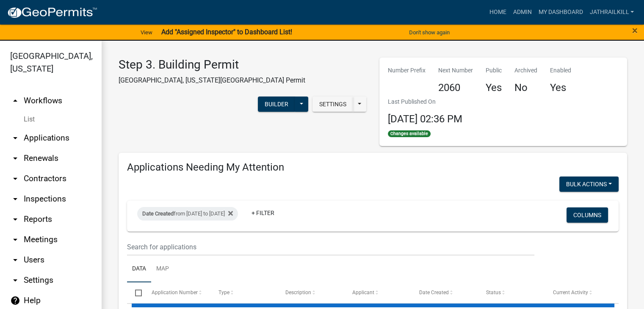 The height and width of the screenshot is (309, 644). I want to click on h3: Step 3. Building Permit, so click(212, 64).